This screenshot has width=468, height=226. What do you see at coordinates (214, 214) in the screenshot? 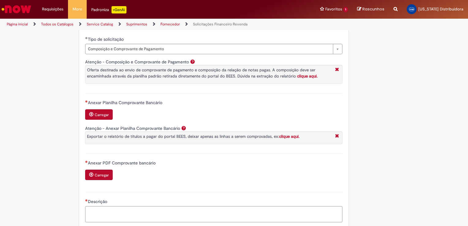
I see `textarea: Descrição` at bounding box center [214, 214].